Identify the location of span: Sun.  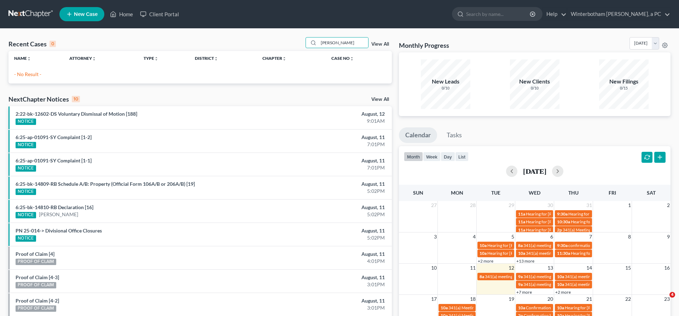
(418, 192).